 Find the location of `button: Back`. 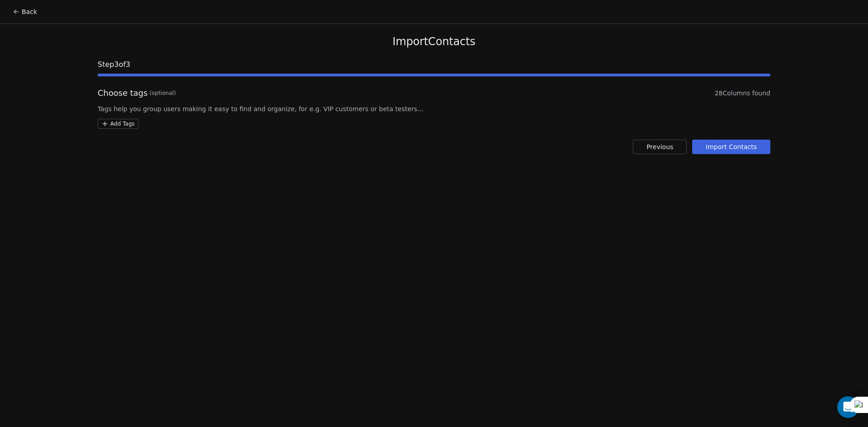

button: Back is located at coordinates (25, 12).